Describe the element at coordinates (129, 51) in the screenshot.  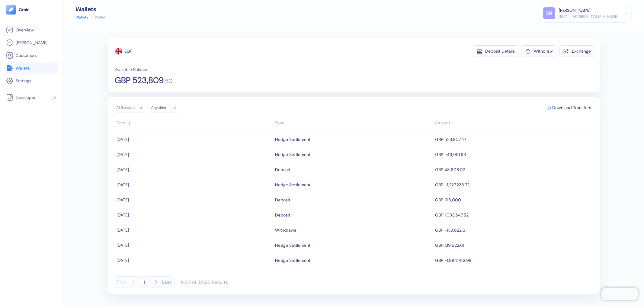
I see `div: GBP` at that location.